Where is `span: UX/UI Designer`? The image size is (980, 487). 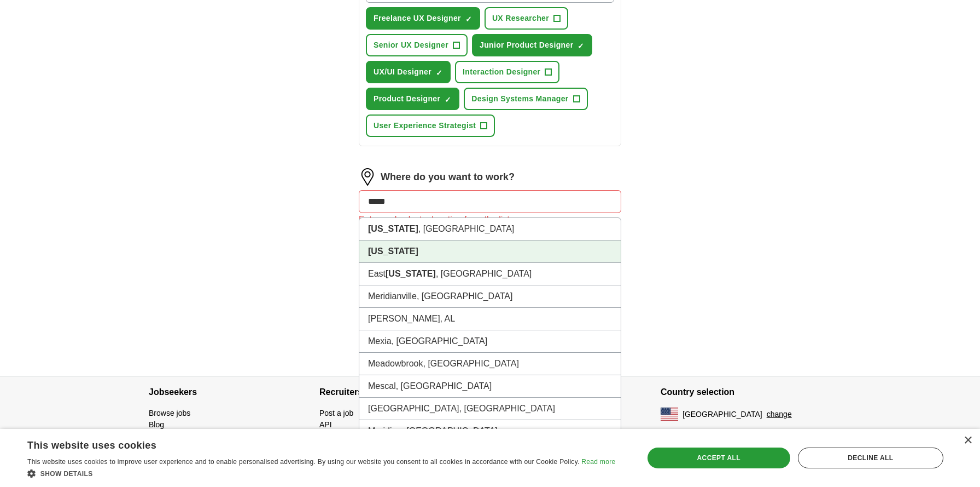
span: UX/UI Designer is located at coordinates (402, 72).